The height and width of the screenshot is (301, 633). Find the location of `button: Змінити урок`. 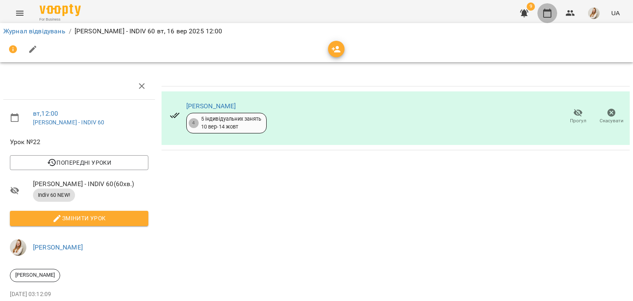

button: Змінити урок is located at coordinates (79, 218).